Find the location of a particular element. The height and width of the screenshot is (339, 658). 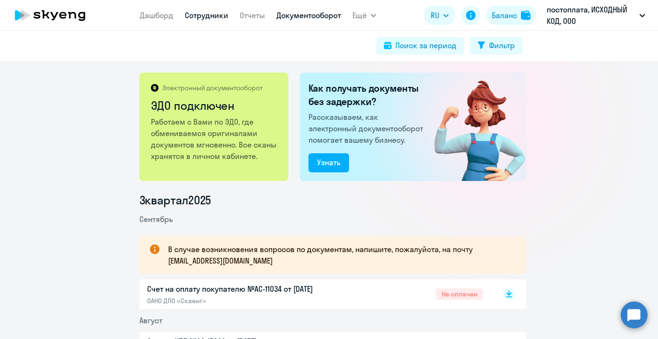

a: Документооборот is located at coordinates (308, 15).